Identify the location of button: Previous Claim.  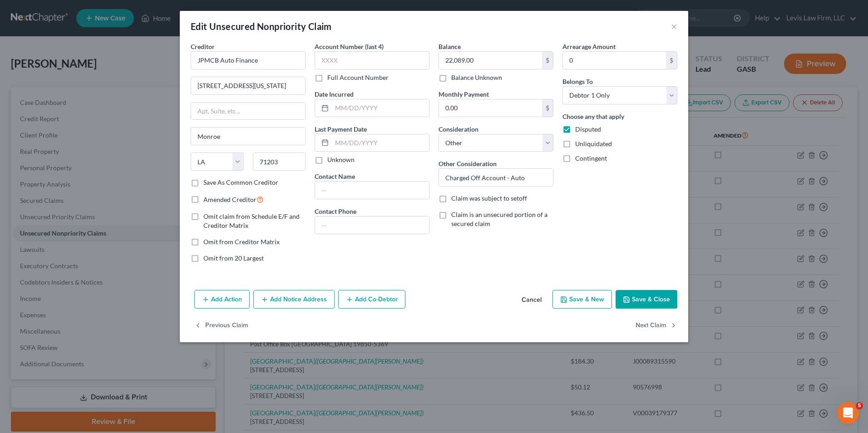
(221, 326).